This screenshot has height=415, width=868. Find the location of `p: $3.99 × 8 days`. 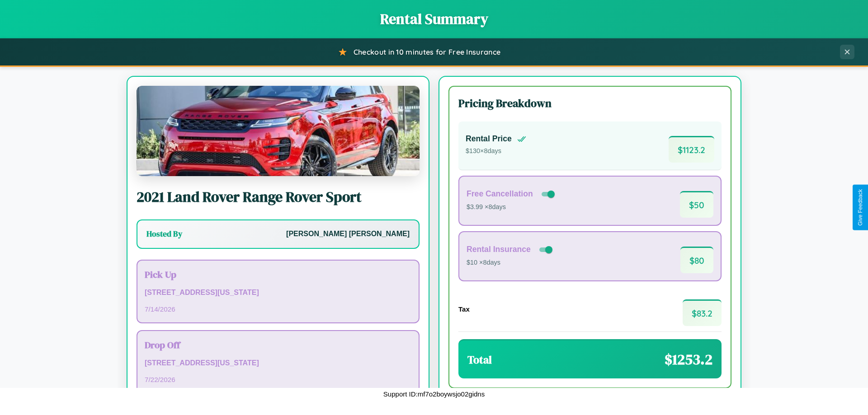

p: $3.99 × 8 days is located at coordinates (511, 208).